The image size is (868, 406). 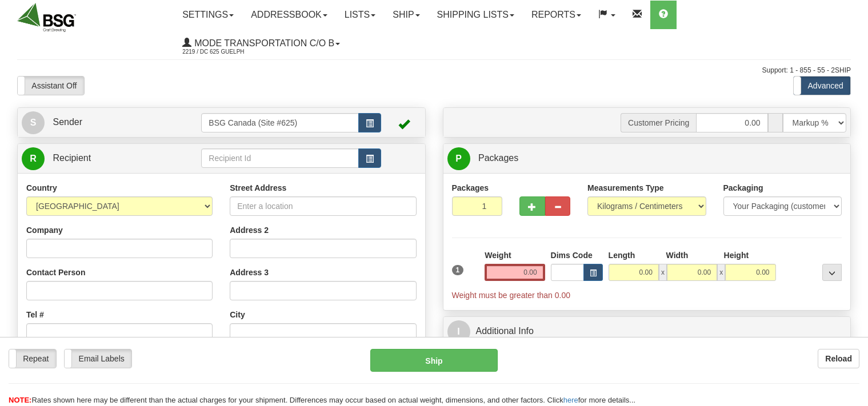 I want to click on label: Dims Code, so click(x=571, y=255).